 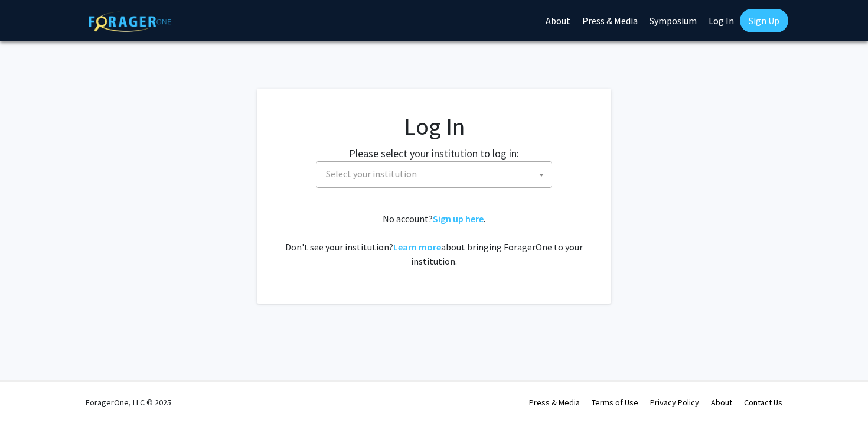 What do you see at coordinates (614, 402) in the screenshot?
I see `a: Terms of Use` at bounding box center [614, 402].